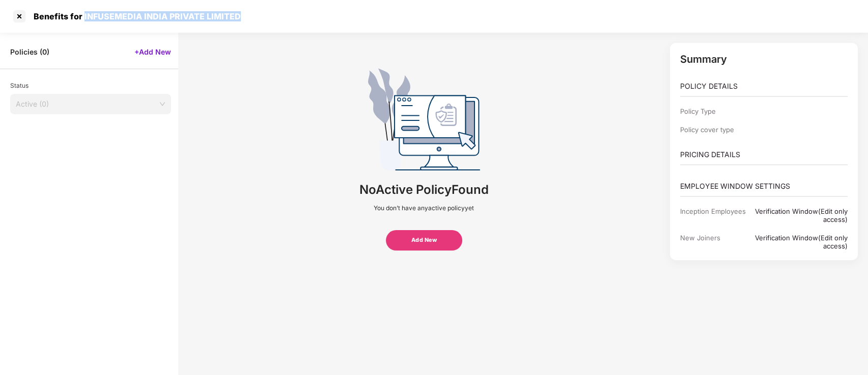 The image size is (868, 375). I want to click on div: Benefits for INFUSEMEDIA INDIA PRIVATE LIMITED, so click(134, 16).